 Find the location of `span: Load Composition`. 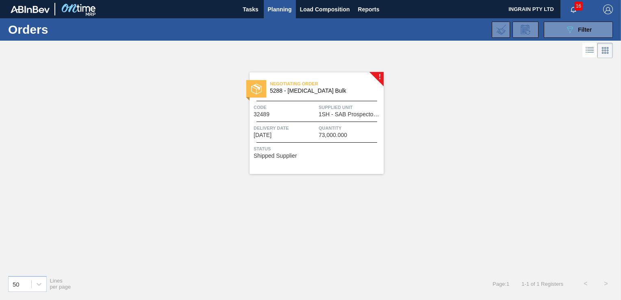

span: Load Composition is located at coordinates (325, 9).